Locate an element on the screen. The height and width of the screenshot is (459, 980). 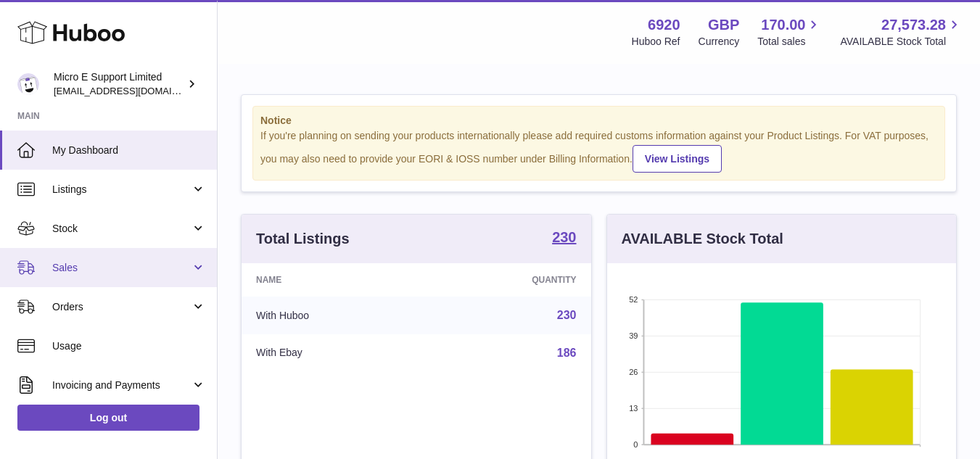
img: contact@micropcsupport.com is located at coordinates (28, 84).